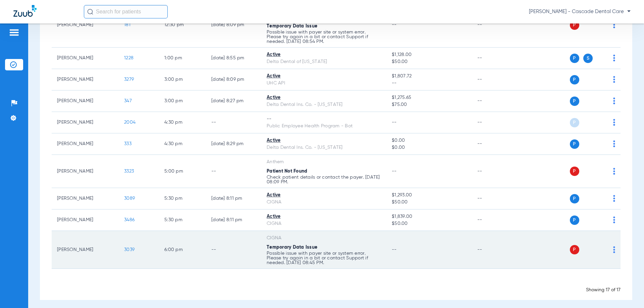  Describe the element at coordinates (323, 84) in the screenshot. I see `div: UHC API` at that location.